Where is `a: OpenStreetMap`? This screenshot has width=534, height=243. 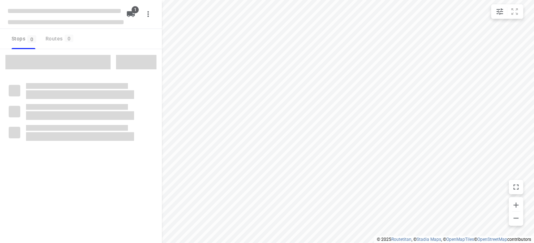
a: OpenStreetMap is located at coordinates (492, 239).